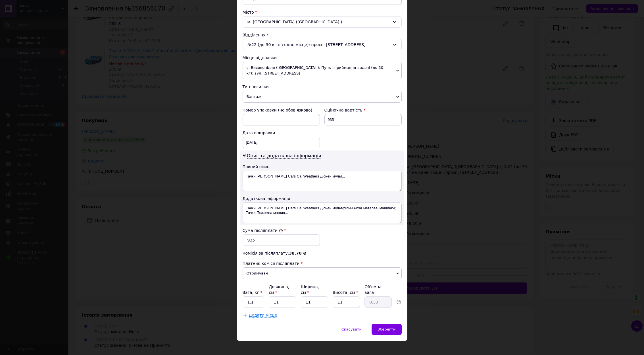  I want to click on div: Відділення, so click(322, 35).